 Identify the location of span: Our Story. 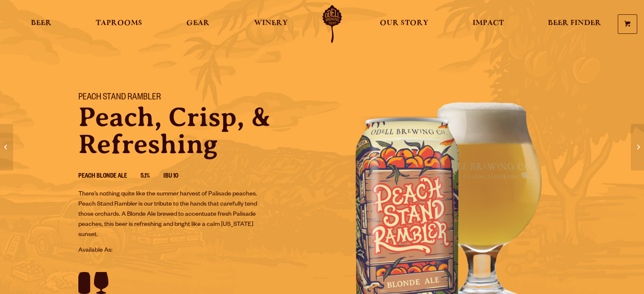
(404, 23).